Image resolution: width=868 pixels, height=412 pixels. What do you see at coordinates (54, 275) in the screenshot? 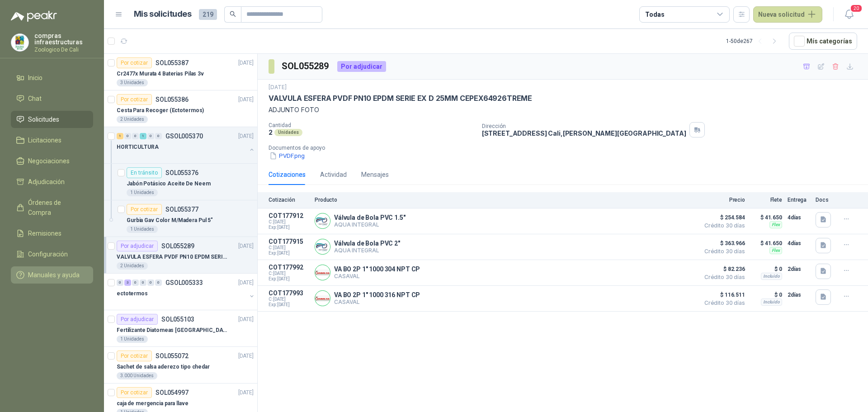
I see `span: Manuales y ayuda` at bounding box center [54, 275].